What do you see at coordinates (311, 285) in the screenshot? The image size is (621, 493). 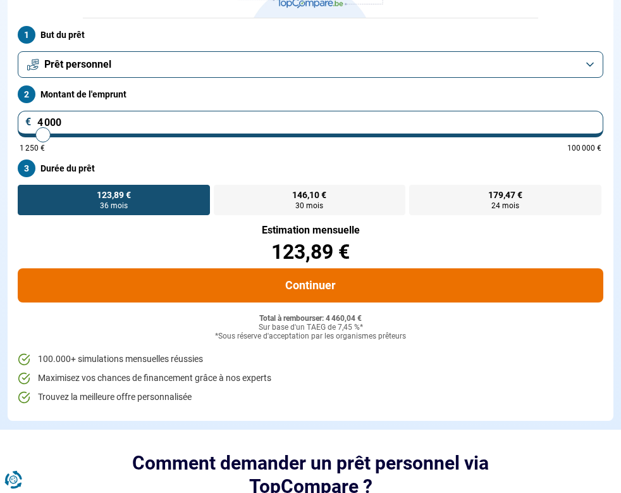 I see `button: Continuer` at bounding box center [311, 285].